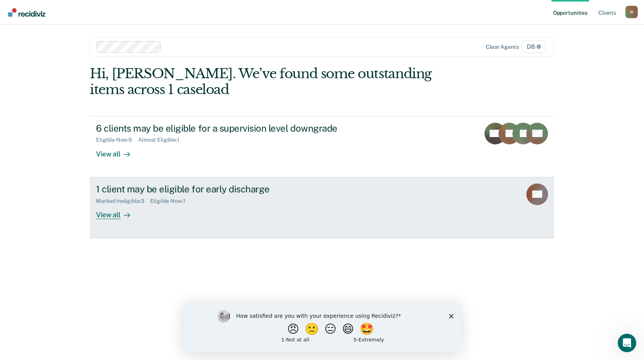  What do you see at coordinates (89, 37) in the screenshot?
I see `div: 1 - Not at all` at bounding box center [89, 37].